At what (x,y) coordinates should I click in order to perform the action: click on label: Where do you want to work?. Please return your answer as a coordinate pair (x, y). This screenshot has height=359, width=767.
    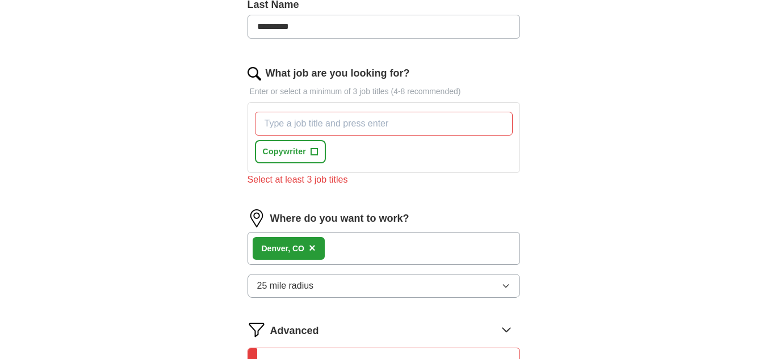
    Looking at the image, I should click on (339, 219).